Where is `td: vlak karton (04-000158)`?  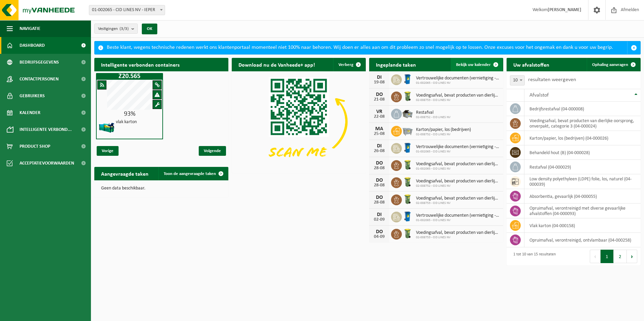
td: vlak karton (04-000158) is located at coordinates (582, 226).